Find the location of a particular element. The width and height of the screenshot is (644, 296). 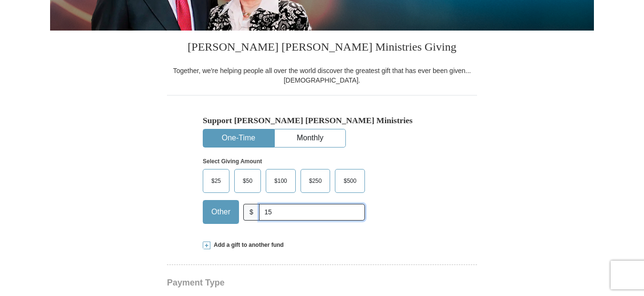

span: Other is located at coordinates (221, 212).